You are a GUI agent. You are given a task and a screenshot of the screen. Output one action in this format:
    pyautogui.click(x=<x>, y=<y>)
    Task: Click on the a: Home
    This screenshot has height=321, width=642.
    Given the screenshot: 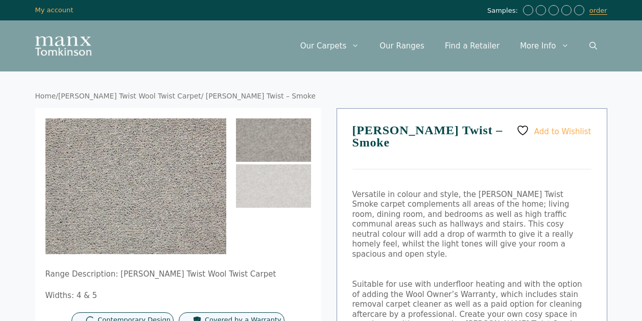 What is the action you would take?
    pyautogui.click(x=45, y=96)
    